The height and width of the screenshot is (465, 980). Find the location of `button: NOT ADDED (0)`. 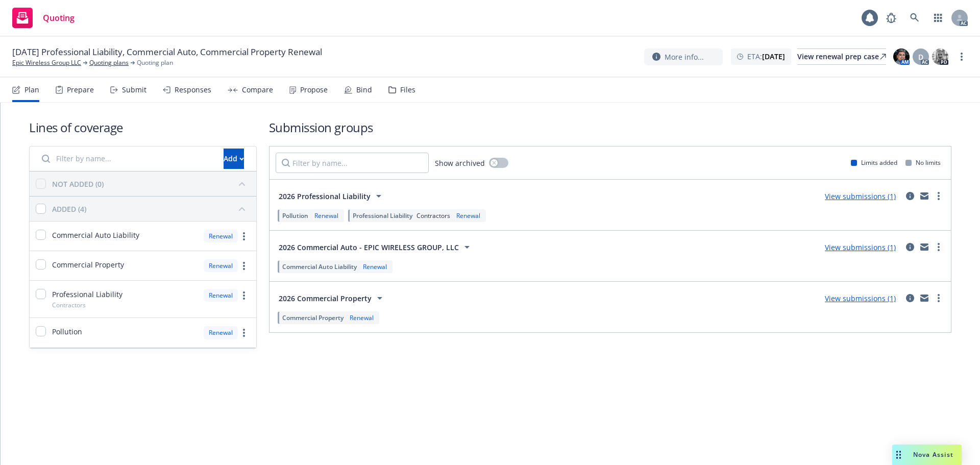

button: NOT ADDED (0) is located at coordinates (151, 184).